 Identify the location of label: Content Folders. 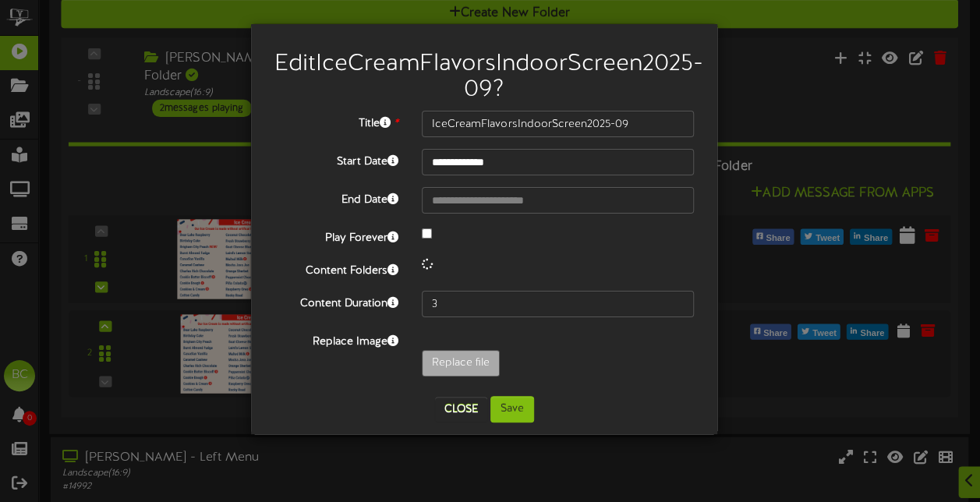
(336, 268).